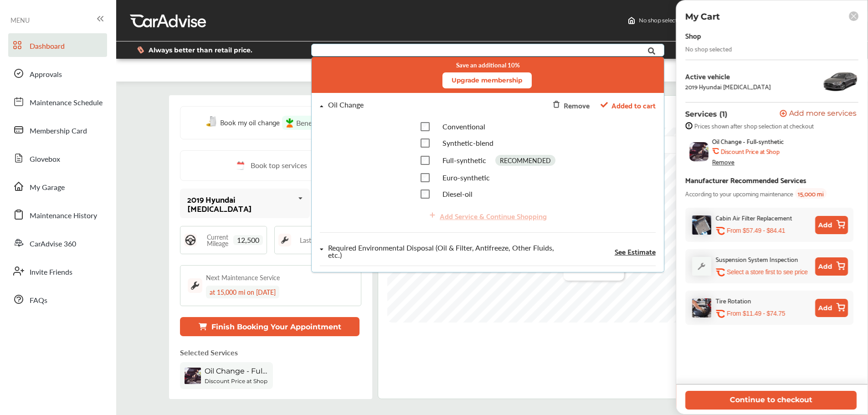 Image resolution: width=868 pixels, height=415 pixels. What do you see at coordinates (57, 73) in the screenshot?
I see `a: Approvals` at bounding box center [57, 73].